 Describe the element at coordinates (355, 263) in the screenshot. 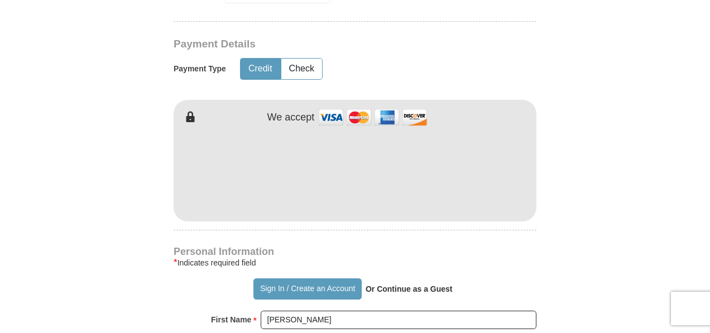

I see `div: Indicates required field` at that location.